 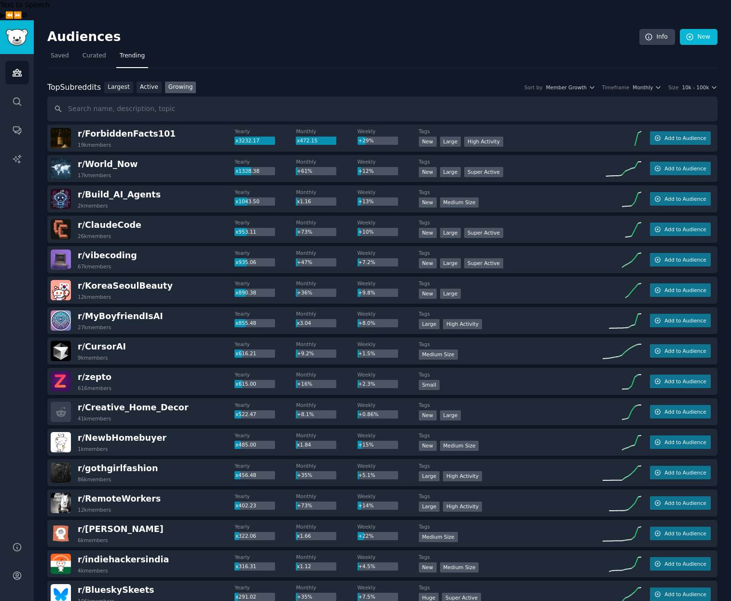 What do you see at coordinates (366, 566) in the screenshot?
I see `span: +4.5%` at bounding box center [366, 566].